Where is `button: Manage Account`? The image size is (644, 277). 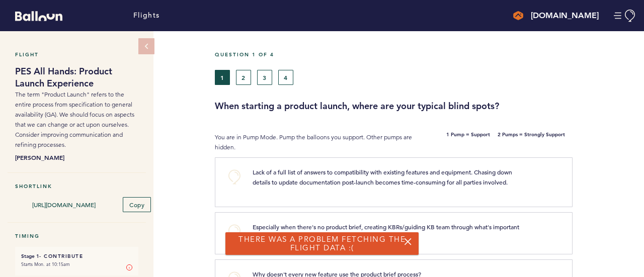
button: Manage Account is located at coordinates (625, 16).